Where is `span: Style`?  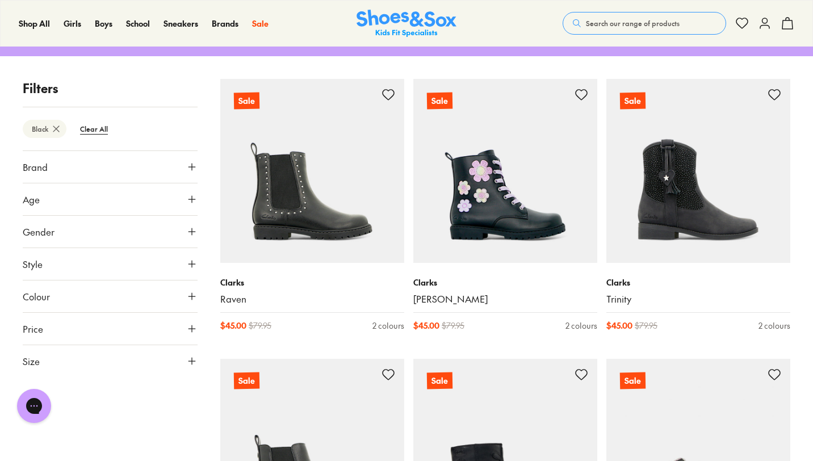 span: Style is located at coordinates (32, 264).